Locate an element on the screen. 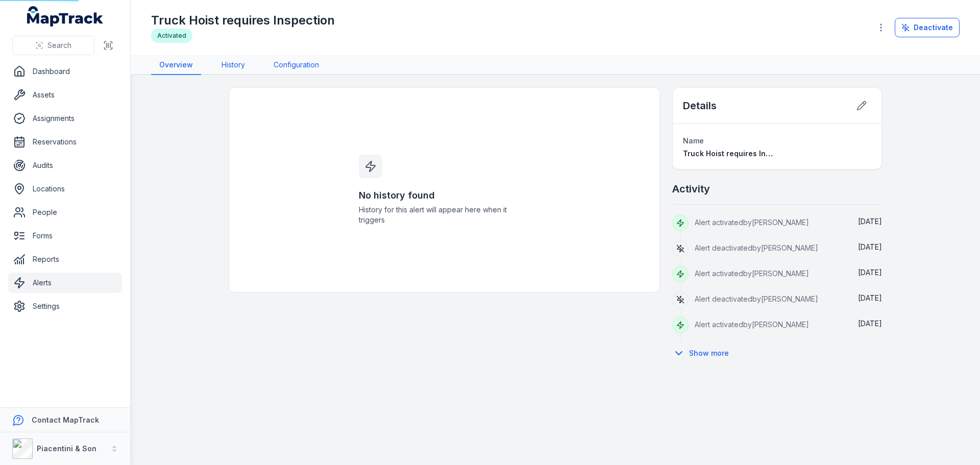  button: Search is located at coordinates (53, 45).